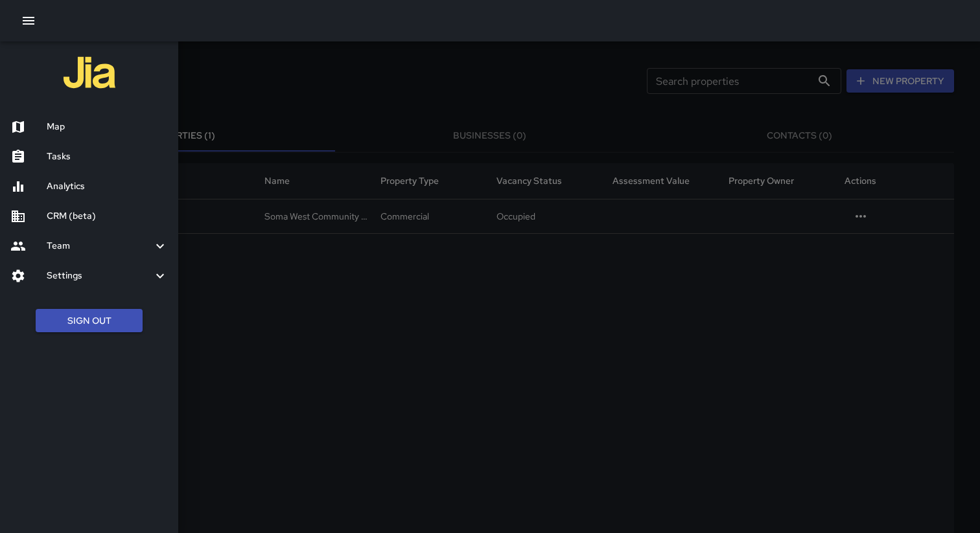 Image resolution: width=980 pixels, height=533 pixels. I want to click on h6: Map, so click(107, 127).